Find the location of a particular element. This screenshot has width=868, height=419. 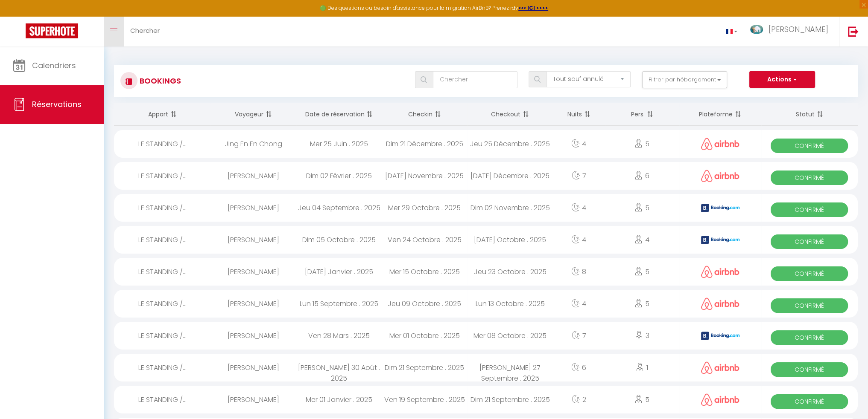

th: Sort by status is located at coordinates (810, 114).